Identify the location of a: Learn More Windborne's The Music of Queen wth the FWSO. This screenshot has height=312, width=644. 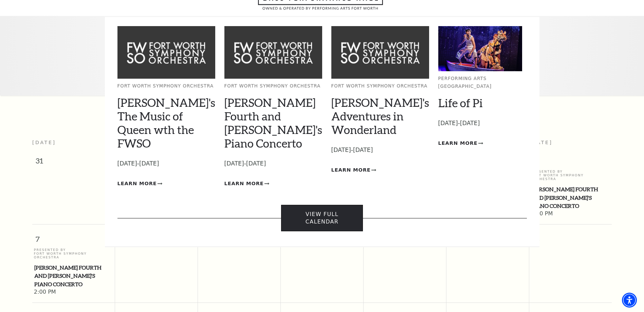
(139, 183).